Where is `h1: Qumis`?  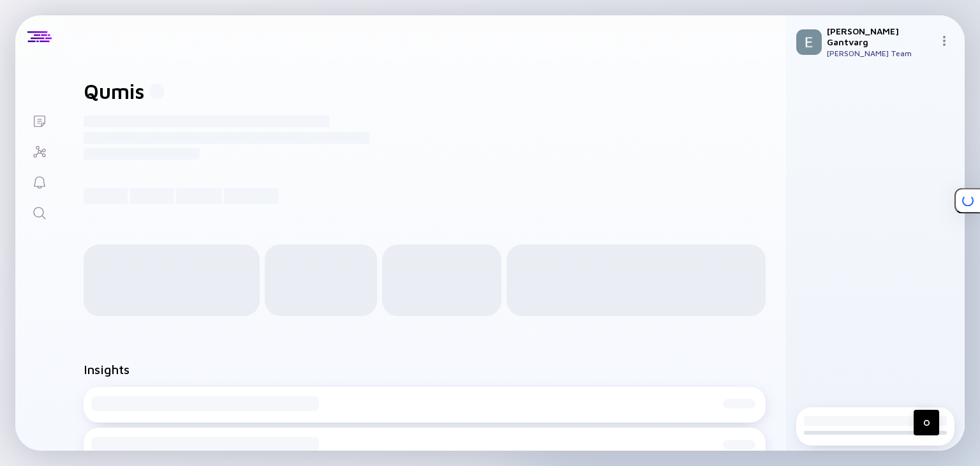 h1: Qumis is located at coordinates (113, 91).